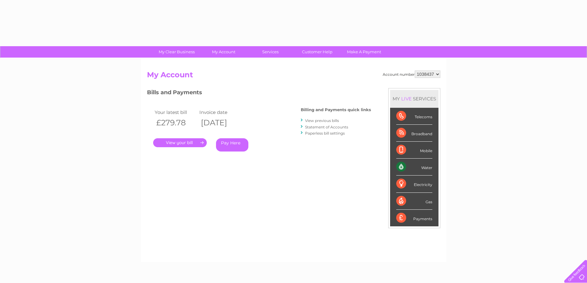 This screenshot has height=283, width=587. What do you see at coordinates (414, 133) in the screenshot?
I see `div: Broadband` at bounding box center [414, 133].